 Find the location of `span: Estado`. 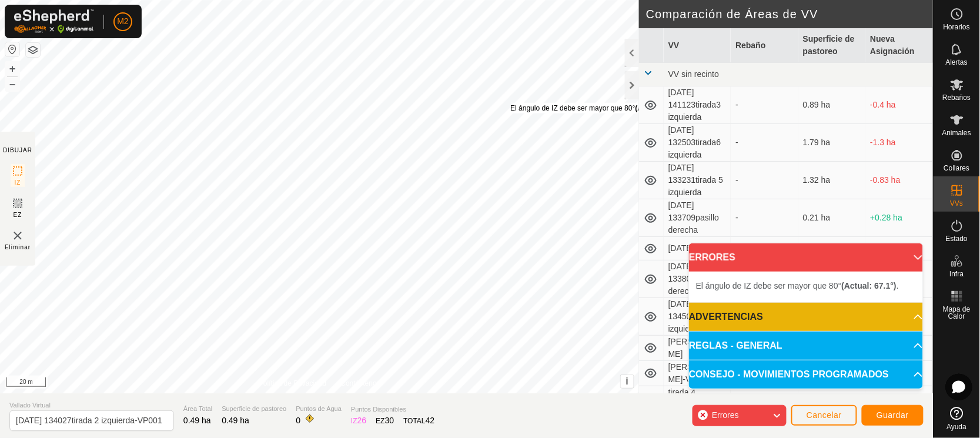

span: Estado is located at coordinates (956, 238).